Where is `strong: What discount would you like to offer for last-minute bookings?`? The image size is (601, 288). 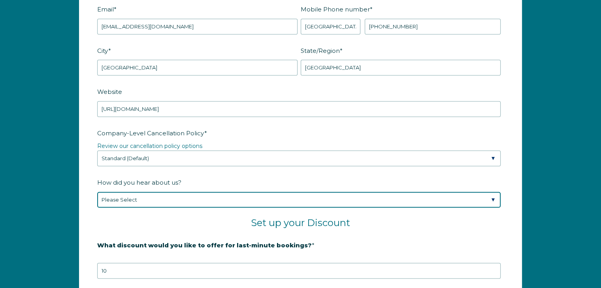
strong: What discount would you like to offer for last-minute bookings? is located at coordinates (204, 245).